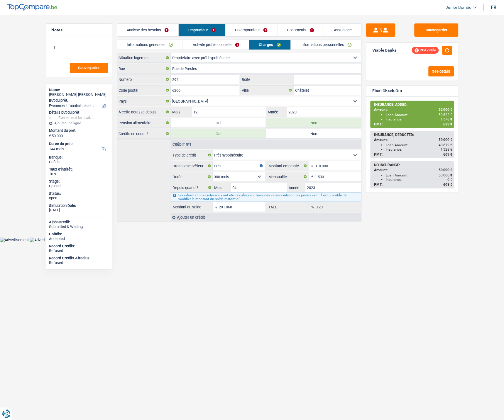 The image size is (504, 420). What do you see at coordinates (78, 131) in the screenshot?
I see `label: Montant du prêt:` at bounding box center [78, 131].